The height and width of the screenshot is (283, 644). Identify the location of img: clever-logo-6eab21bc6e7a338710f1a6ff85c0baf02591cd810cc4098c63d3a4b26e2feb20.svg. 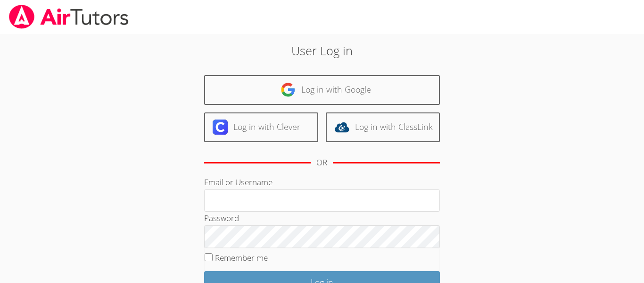
(220, 127).